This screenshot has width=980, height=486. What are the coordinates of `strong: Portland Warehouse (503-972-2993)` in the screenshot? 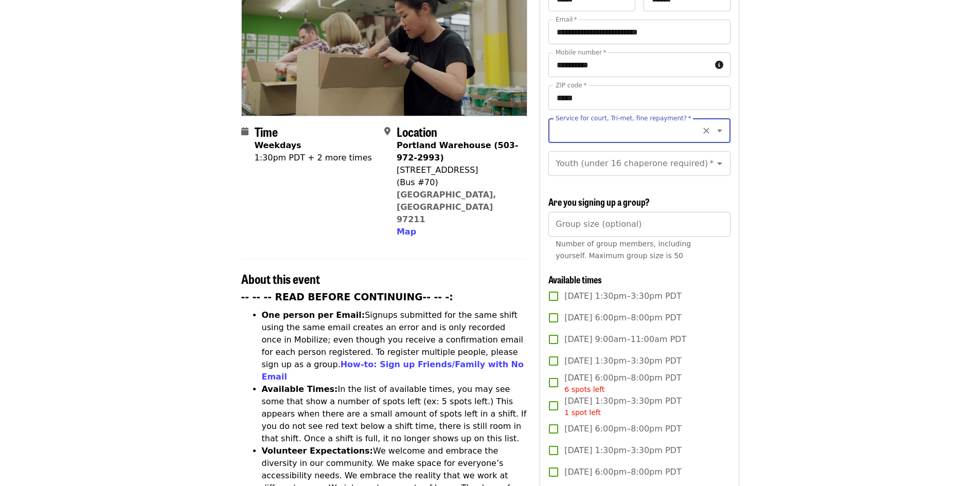 It's located at (458, 151).